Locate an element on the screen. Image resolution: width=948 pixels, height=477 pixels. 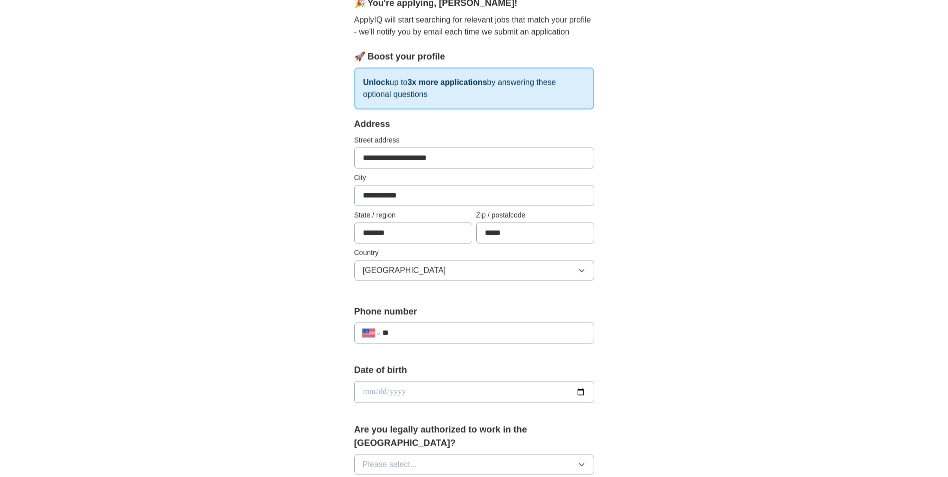
strong: 3x more applications is located at coordinates (447, 82).